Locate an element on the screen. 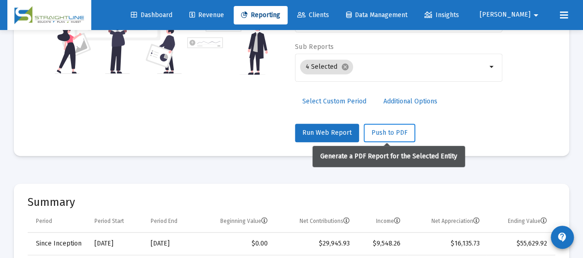 Image resolution: width=583 pixels, height=258 pixels. span: Additional Options is located at coordinates (410, 101).